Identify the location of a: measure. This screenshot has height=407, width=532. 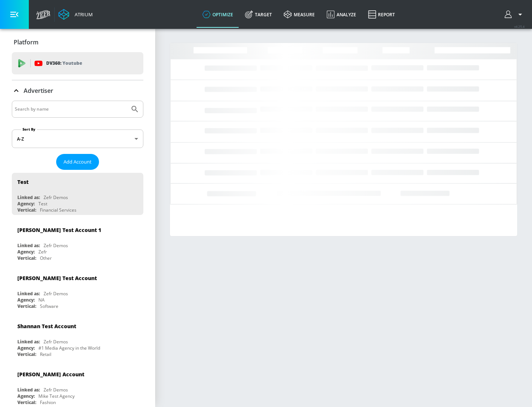
(300, 15).